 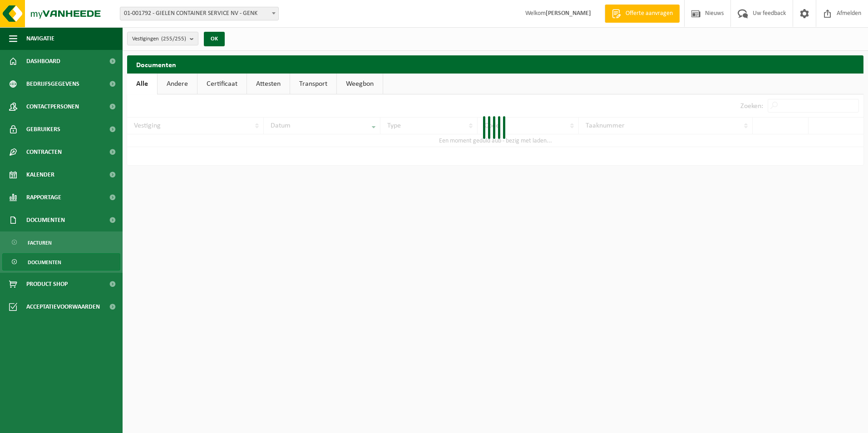 I want to click on span: Acceptatievoorwaarden, so click(x=63, y=307).